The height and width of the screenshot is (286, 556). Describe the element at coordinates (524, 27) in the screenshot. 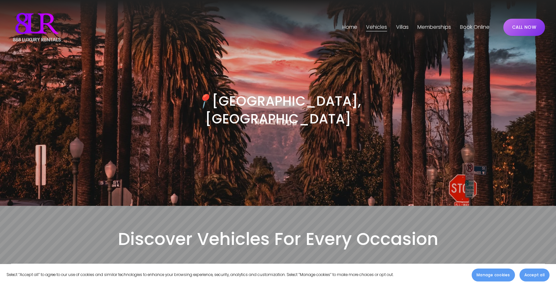

I see `a: CALL NOW` at that location.